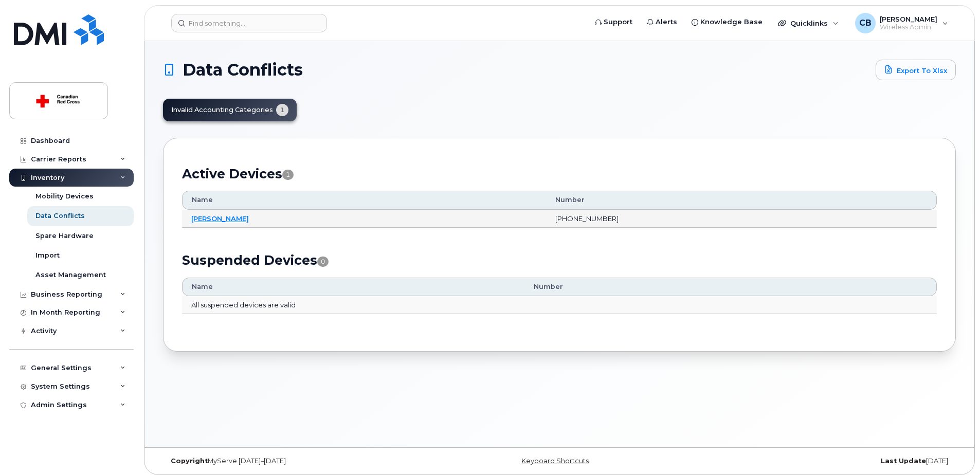 Image resolution: width=980 pixels, height=475 pixels. Describe the element at coordinates (915, 70) in the screenshot. I see `a: Export to Xlsx` at that location.